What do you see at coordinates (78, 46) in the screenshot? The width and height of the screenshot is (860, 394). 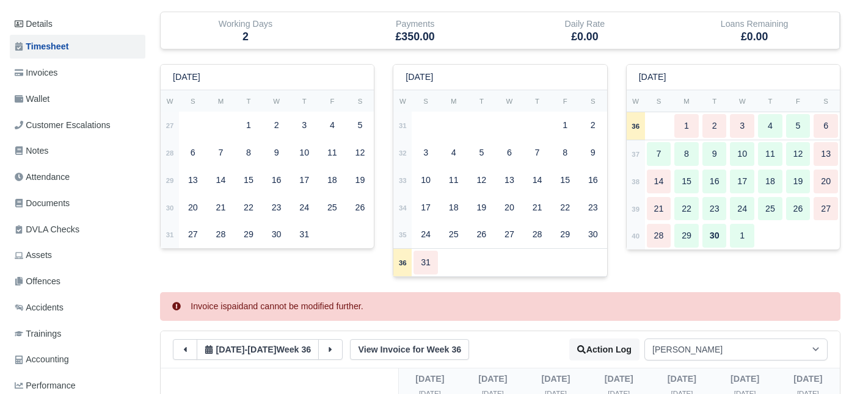 I see `a: Timesheet` at bounding box center [78, 46].